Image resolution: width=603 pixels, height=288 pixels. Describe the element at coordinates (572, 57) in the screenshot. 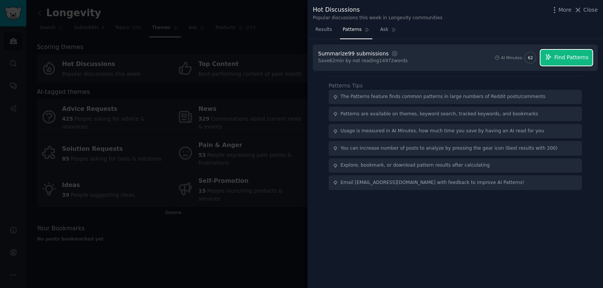

I see `span: Find Patterns` at that location.